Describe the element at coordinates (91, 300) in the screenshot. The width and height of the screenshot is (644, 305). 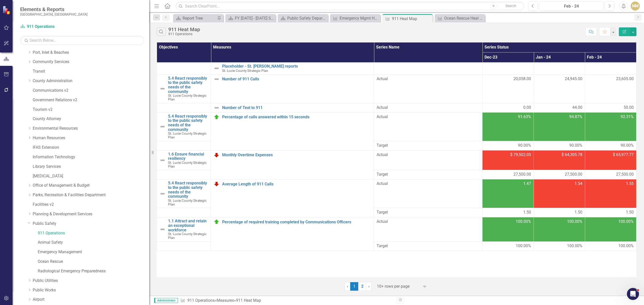
I see `a: Airport` at that location.